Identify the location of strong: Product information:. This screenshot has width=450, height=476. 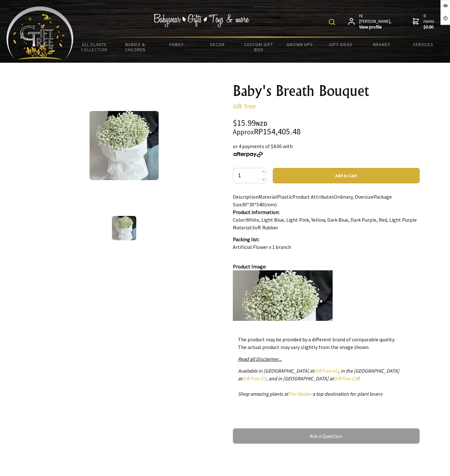
(256, 212).